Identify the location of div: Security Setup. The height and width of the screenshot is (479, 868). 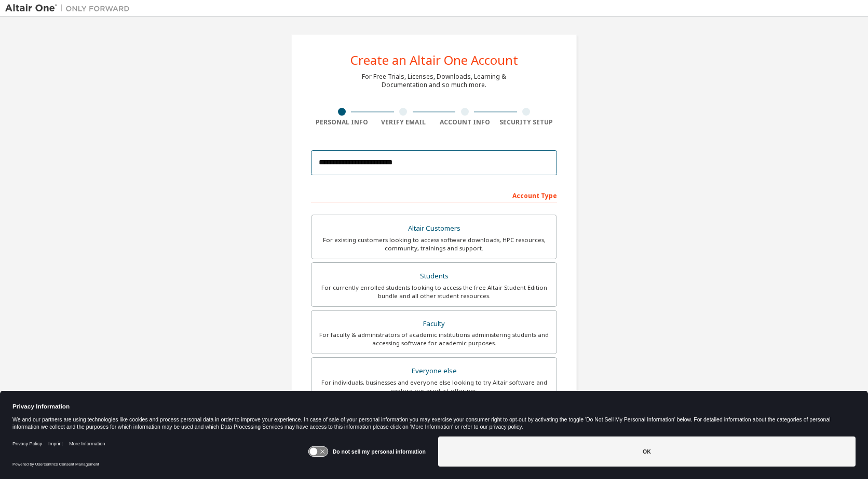
(526, 123).